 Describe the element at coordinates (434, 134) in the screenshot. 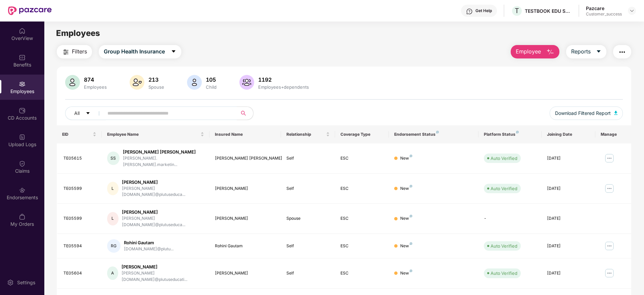

I see `div: Endorsement Status` at that location.